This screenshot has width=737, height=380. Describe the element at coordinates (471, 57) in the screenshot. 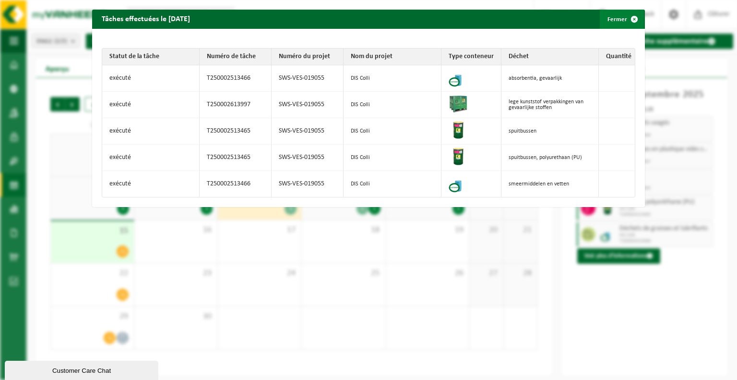

I see `th: Type conteneur` at that location.